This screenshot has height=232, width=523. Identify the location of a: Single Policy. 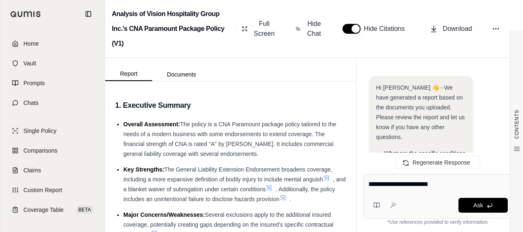
(53, 131).